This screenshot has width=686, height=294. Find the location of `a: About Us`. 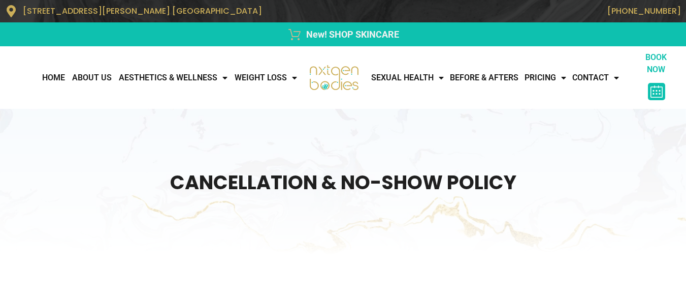

a: About Us is located at coordinates (92, 78).